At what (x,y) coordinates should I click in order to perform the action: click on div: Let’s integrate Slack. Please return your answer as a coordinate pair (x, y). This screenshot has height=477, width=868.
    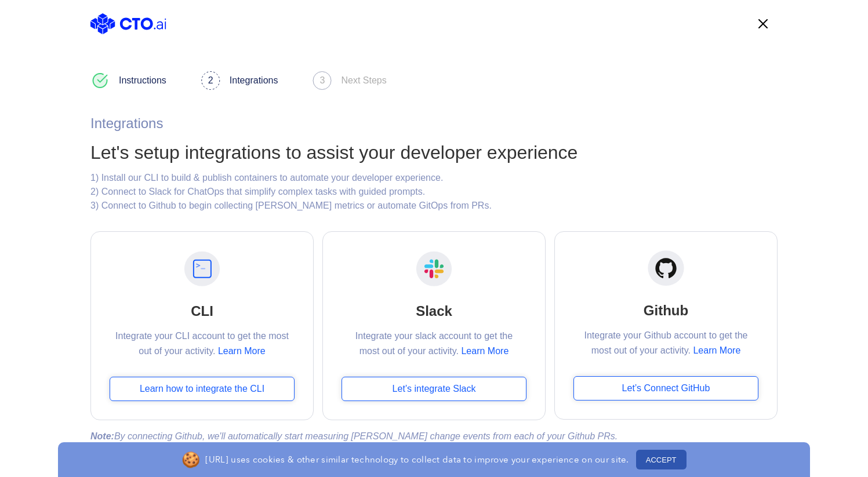
    Looking at the image, I should click on (434, 389).